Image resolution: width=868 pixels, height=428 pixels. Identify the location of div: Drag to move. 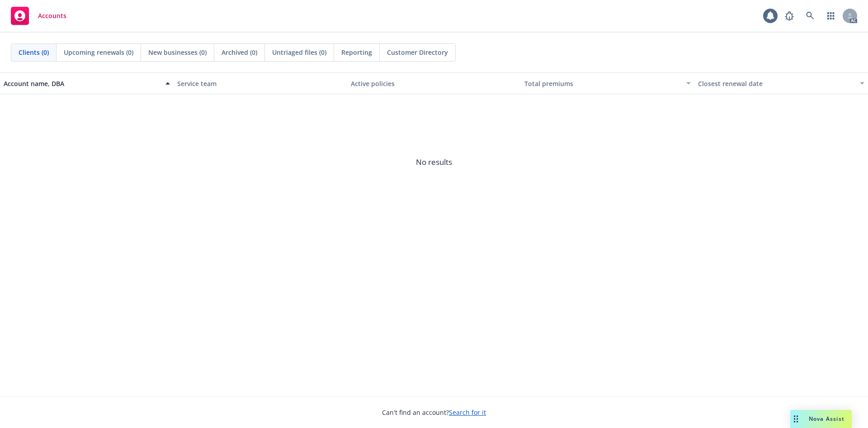
(796, 419).